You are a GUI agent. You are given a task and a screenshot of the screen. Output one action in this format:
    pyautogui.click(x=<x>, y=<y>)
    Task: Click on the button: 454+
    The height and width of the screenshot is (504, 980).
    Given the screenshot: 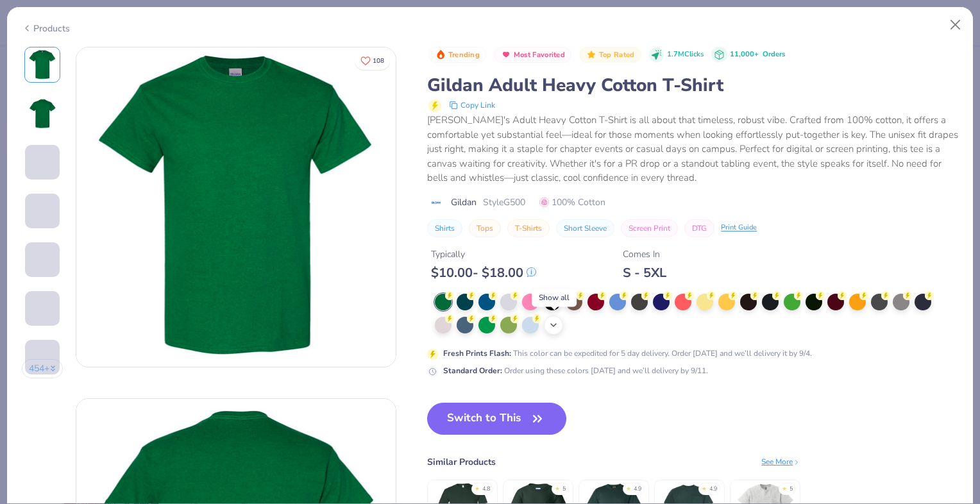 What is the action you would take?
    pyautogui.click(x=42, y=368)
    